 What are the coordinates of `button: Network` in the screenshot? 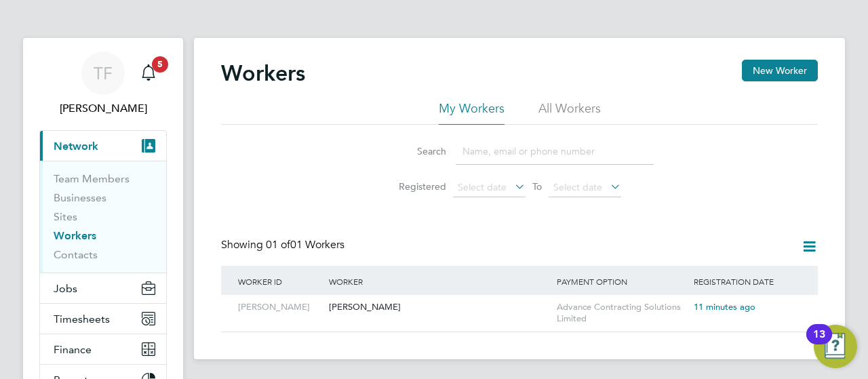 It's located at (103, 146).